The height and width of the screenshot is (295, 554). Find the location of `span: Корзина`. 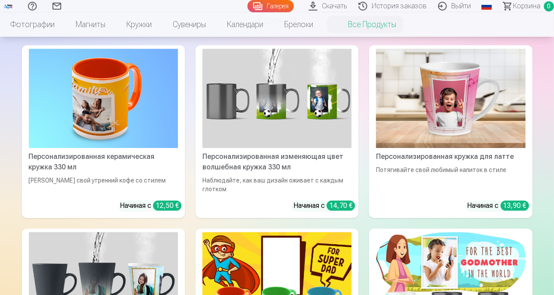

span: Корзина is located at coordinates (527, 6).